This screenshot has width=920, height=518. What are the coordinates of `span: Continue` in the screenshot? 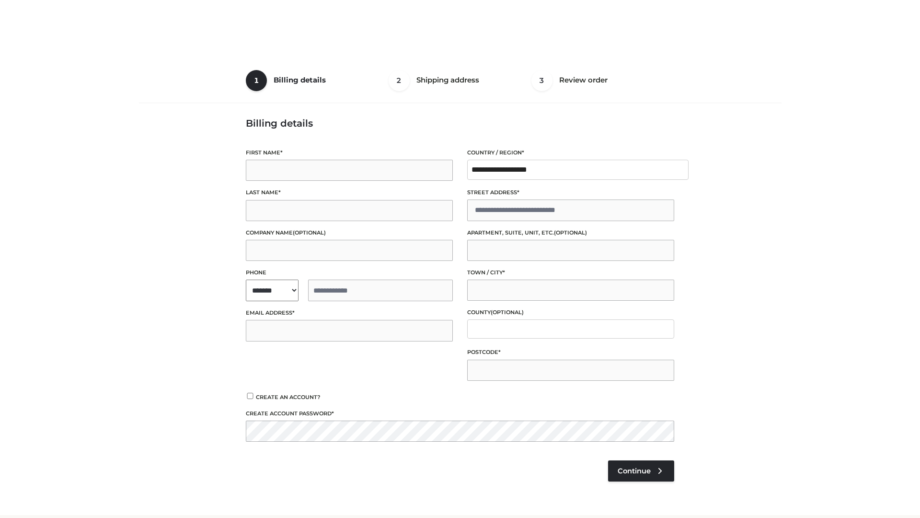 It's located at (634, 471).